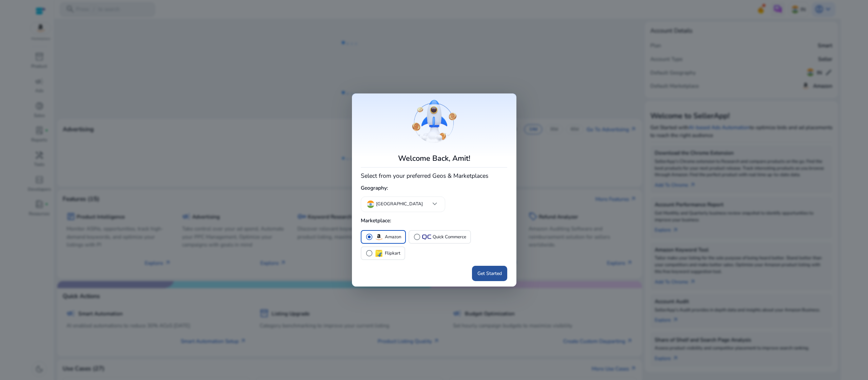 The width and height of the screenshot is (868, 380). I want to click on p: Flipkart, so click(393, 253).